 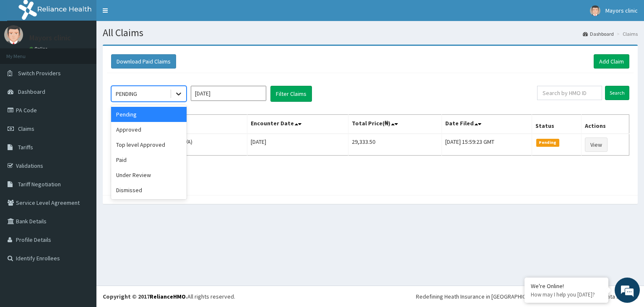 I want to click on strong: Copyright © 2017 ., so click(x=145, y=296).